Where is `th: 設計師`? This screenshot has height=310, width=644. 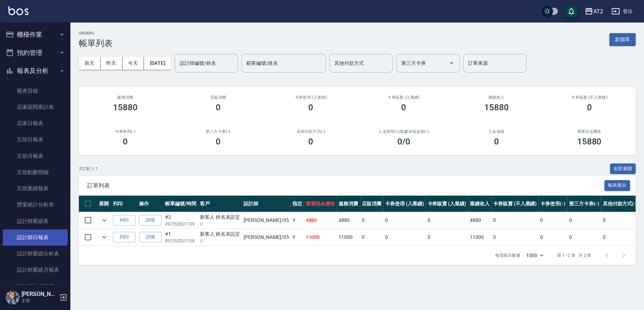 th: 設計師 is located at coordinates (266, 203).